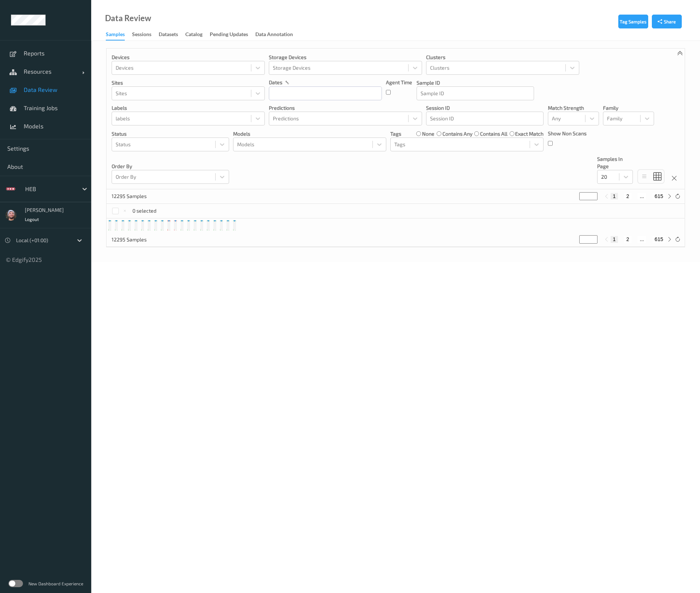 Image resolution: width=700 pixels, height=593 pixels. I want to click on a: Data Annotation, so click(278, 35).